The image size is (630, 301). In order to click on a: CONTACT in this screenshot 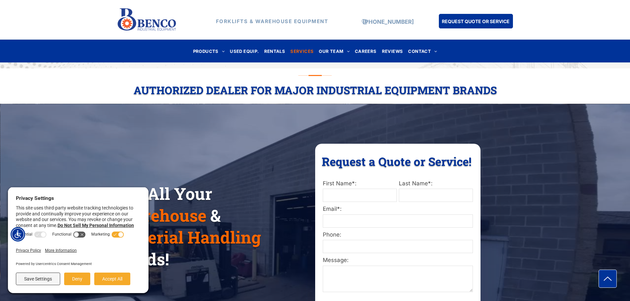, I will do `click(423, 51)`.